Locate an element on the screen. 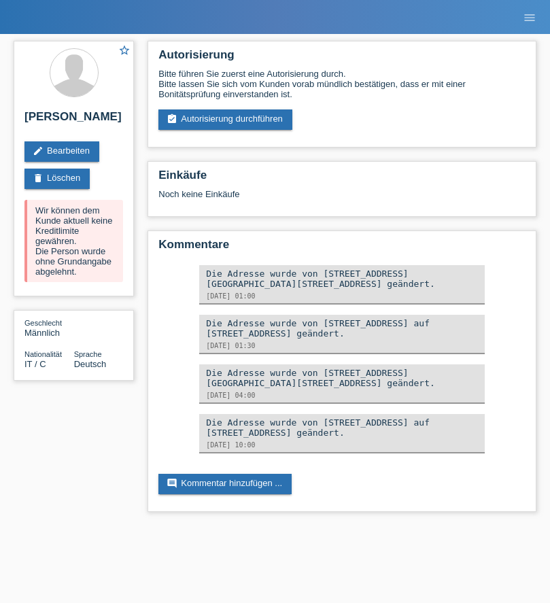 The height and width of the screenshot is (603, 550). a: deleteLöschen is located at coordinates (57, 179).